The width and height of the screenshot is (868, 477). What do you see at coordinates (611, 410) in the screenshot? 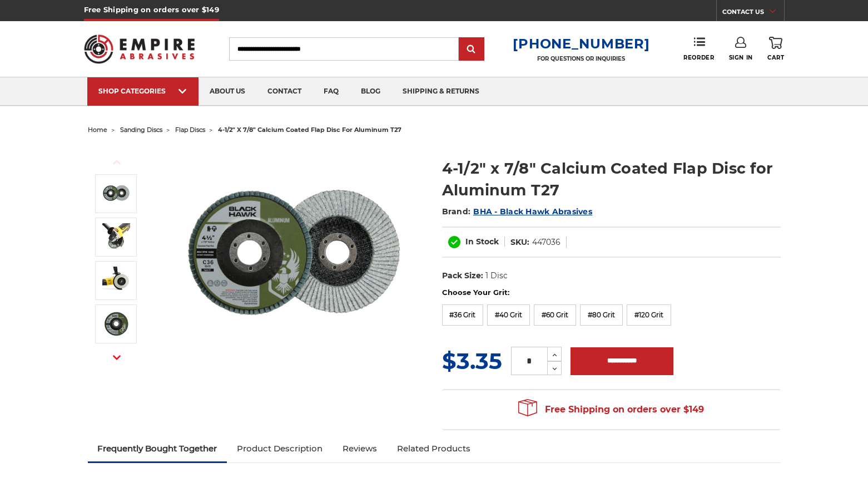
I see `span: Free Shipping on orders over $149` at bounding box center [611, 410].